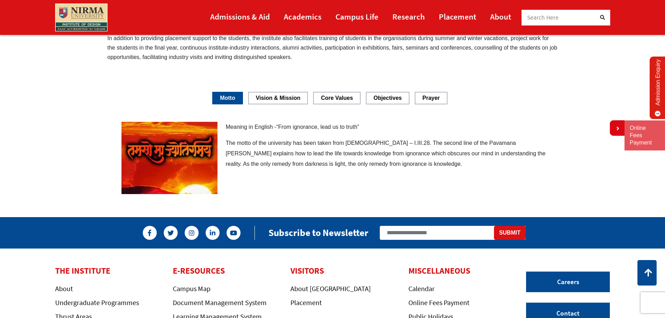  Describe the element at coordinates (388, 98) in the screenshot. I see `a: Objectives` at that location.